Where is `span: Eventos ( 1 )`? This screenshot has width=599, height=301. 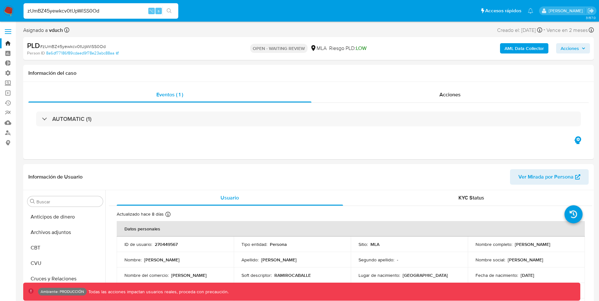 span: Eventos ( 1 ) is located at coordinates (170, 94).